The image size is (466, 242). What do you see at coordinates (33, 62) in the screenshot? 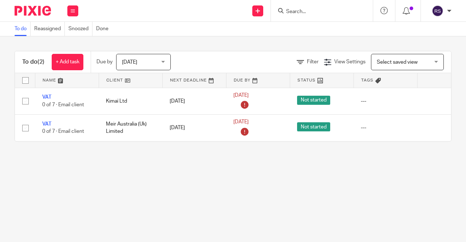
I see `h1: To do` at bounding box center [33, 62].